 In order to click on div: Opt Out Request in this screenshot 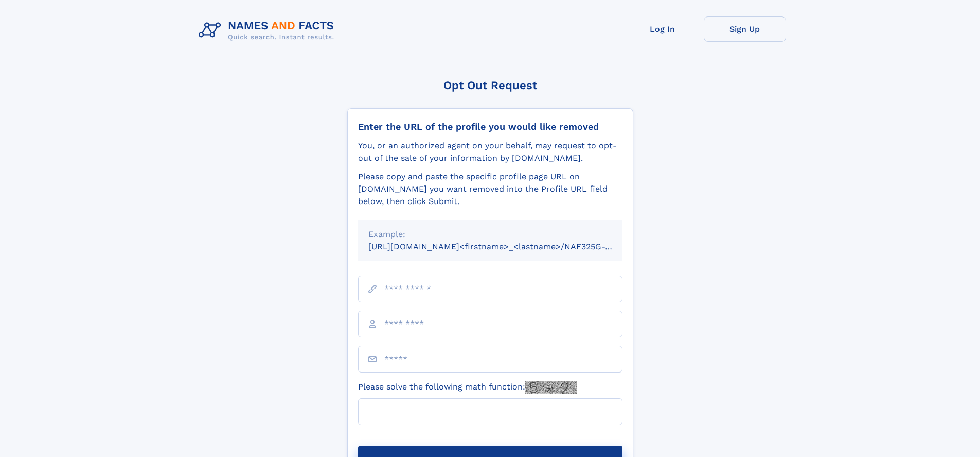, I will do `click(490, 85)`.